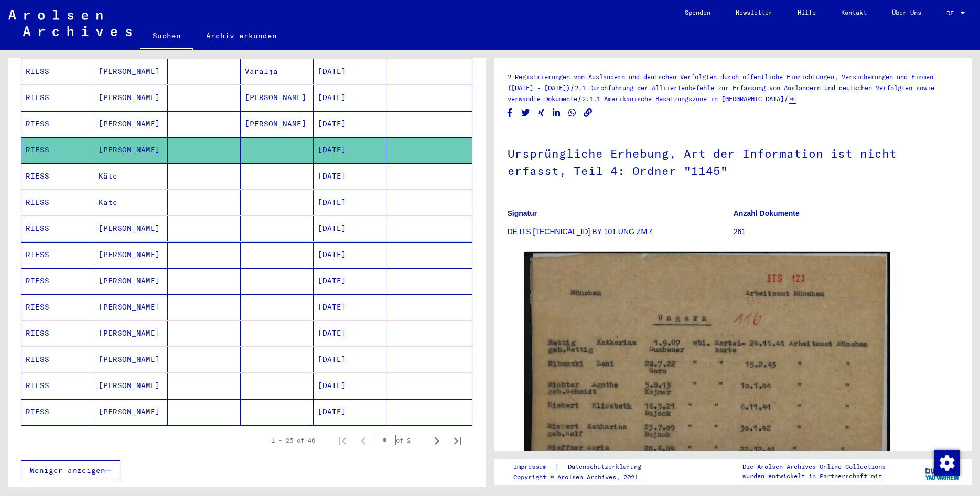  I want to click on a: Impressum, so click(533, 467).